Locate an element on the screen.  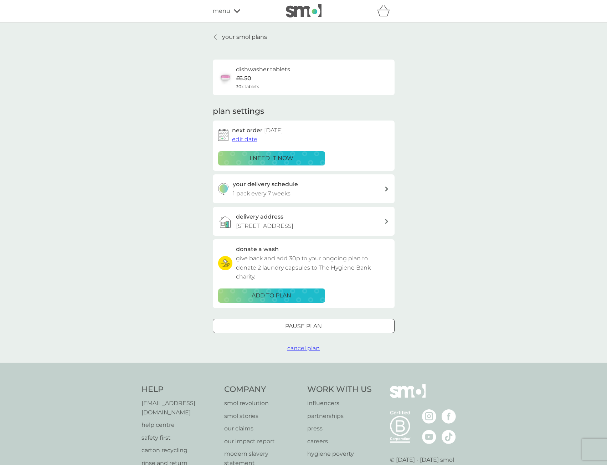
p: press is located at coordinates (339, 429).